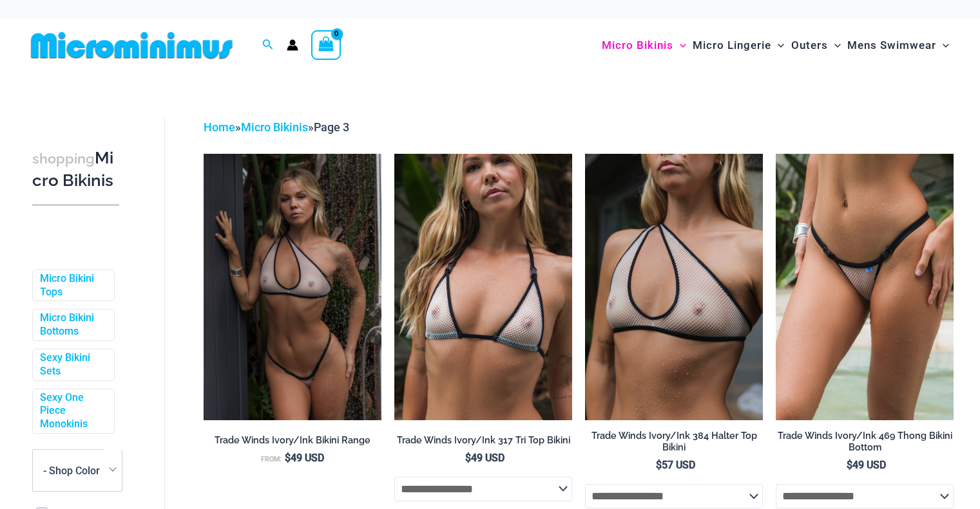  I want to click on bdi: 57 USD, so click(675, 465).